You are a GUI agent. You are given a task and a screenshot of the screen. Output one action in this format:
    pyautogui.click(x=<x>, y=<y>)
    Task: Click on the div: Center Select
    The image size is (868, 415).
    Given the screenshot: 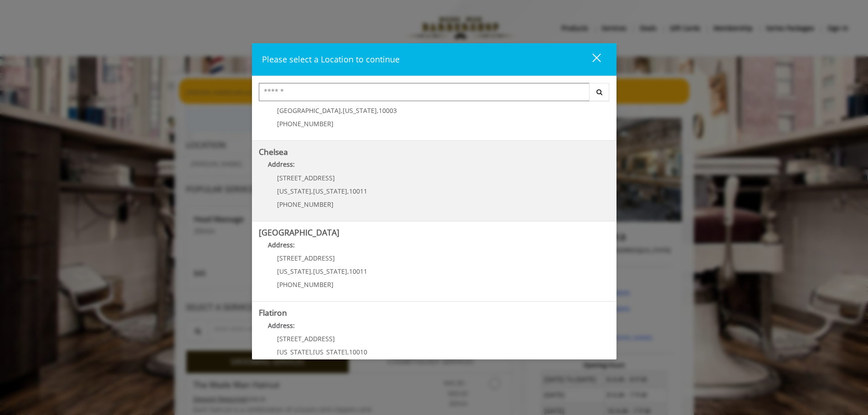 What is the action you would take?
    pyautogui.click(x=434, y=95)
    